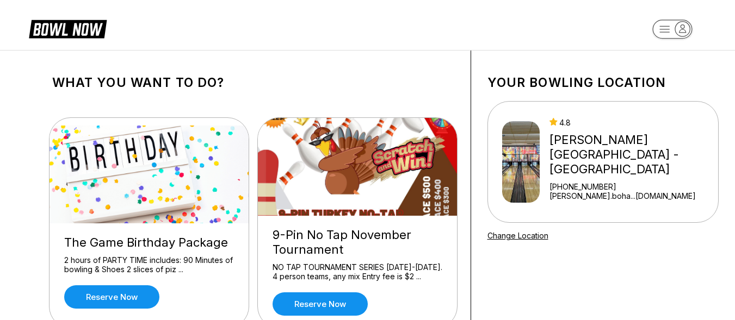 The height and width of the screenshot is (320, 735). What do you see at coordinates (518, 235) in the screenshot?
I see `a: Change Location` at bounding box center [518, 235].